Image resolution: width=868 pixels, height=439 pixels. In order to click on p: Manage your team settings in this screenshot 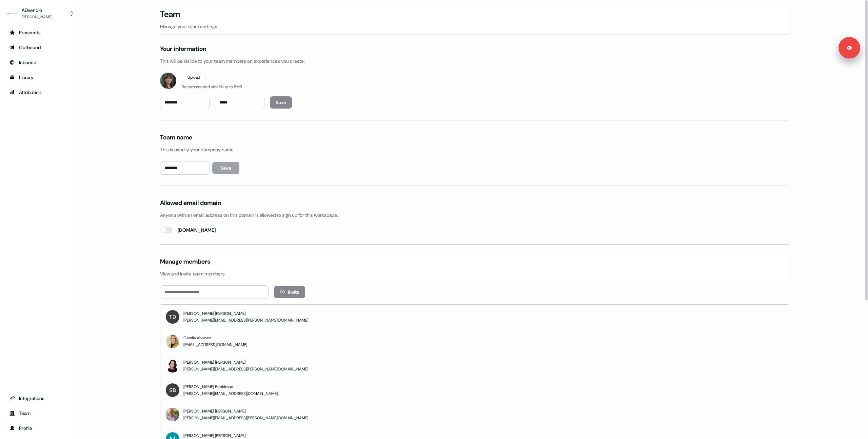, I will do `click(474, 27)`.